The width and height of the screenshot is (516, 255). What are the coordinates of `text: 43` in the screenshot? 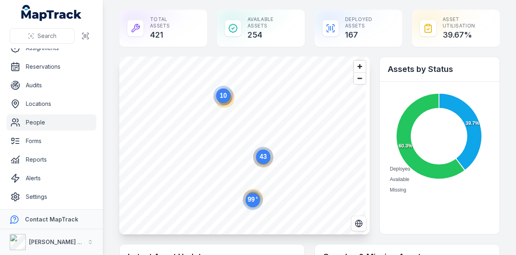 It's located at (263, 156).